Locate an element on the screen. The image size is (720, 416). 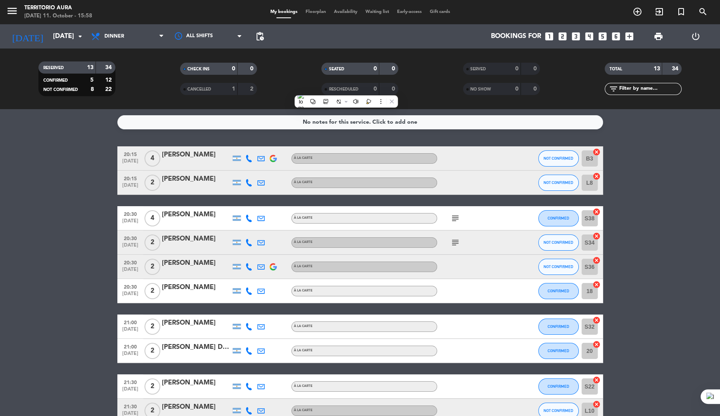
span: SEATED is located at coordinates (336, 69).